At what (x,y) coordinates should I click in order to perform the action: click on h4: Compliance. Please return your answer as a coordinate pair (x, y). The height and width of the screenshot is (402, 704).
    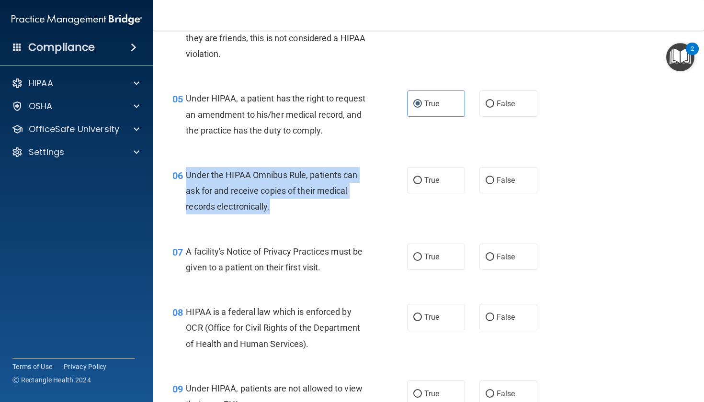
    Looking at the image, I should click on (61, 47).